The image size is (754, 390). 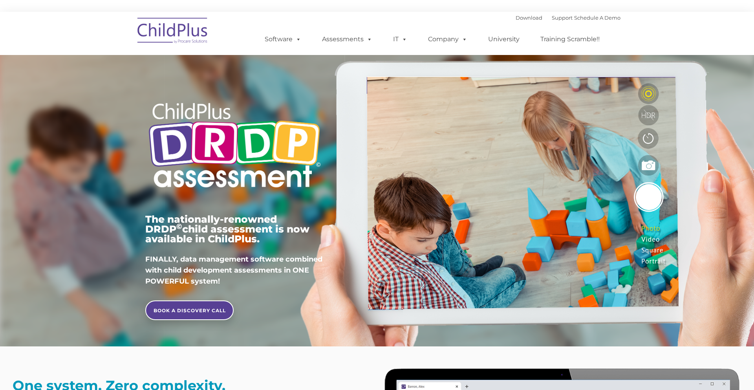 I want to click on span: The nationally-renowned DRDP child assessment is now available in ChildPlus., so click(x=227, y=229).